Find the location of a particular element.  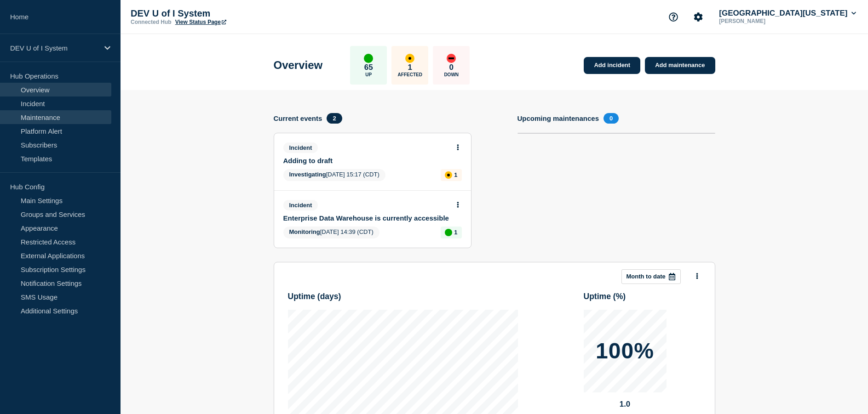

a: Add incident is located at coordinates (612, 65).